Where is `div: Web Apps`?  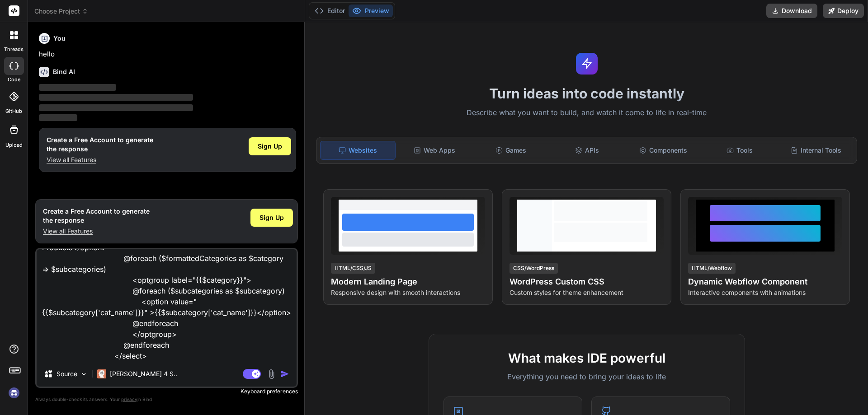 div: Web Apps is located at coordinates (435, 150).